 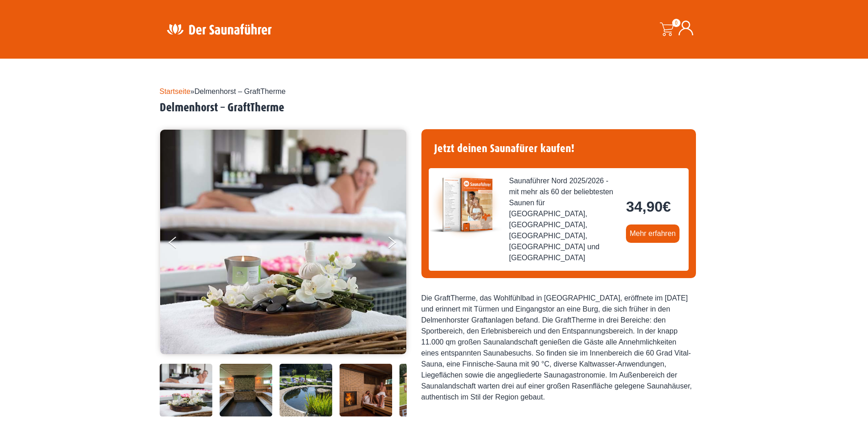 What do you see at coordinates (434, 107) in the screenshot?
I see `h2: Delmenhorst – GraftTherme` at bounding box center [434, 107].